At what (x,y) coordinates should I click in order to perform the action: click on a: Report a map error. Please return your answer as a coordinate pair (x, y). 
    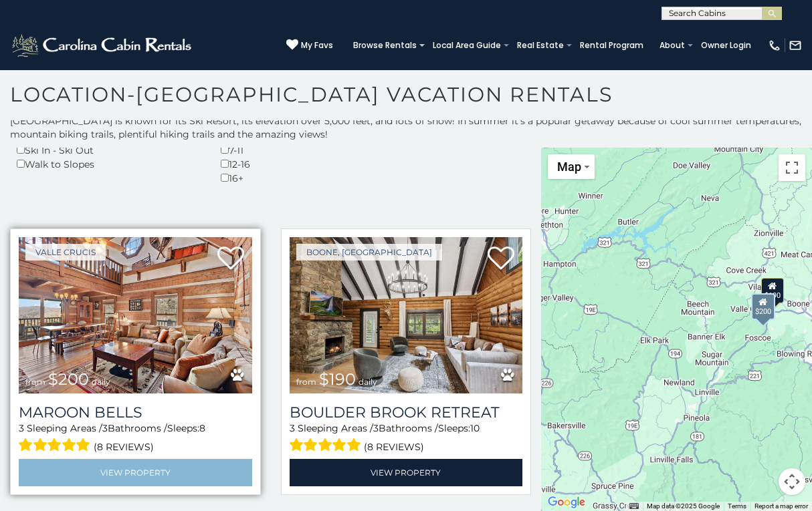
    Looking at the image, I should click on (781, 506).